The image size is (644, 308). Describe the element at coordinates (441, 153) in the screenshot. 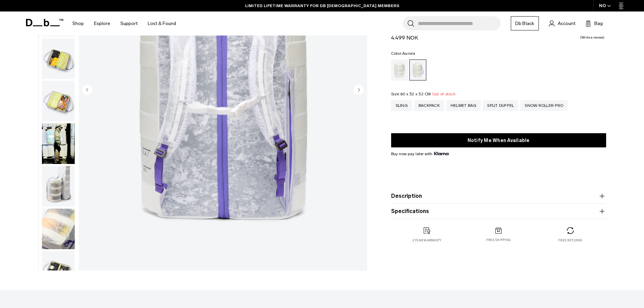

I see `img: {"height" => 20, "alt" => "Klarna"}` at that location.